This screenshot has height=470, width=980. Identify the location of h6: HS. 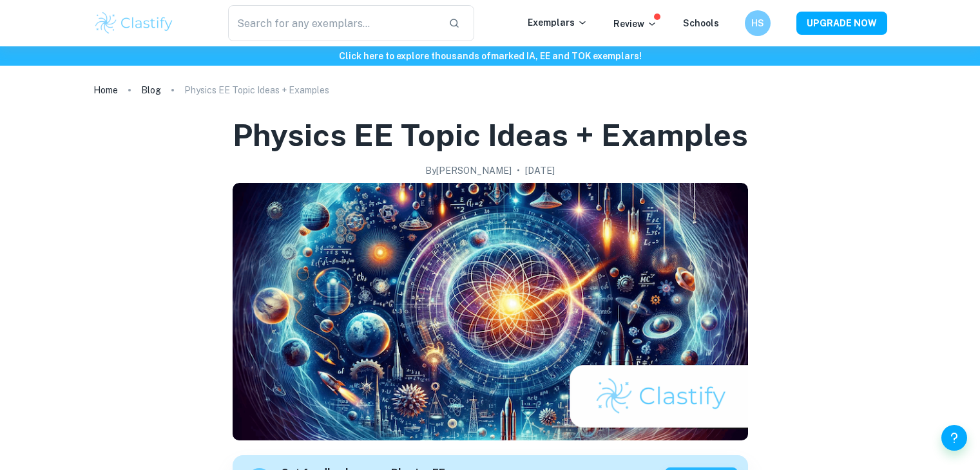
(757, 23).